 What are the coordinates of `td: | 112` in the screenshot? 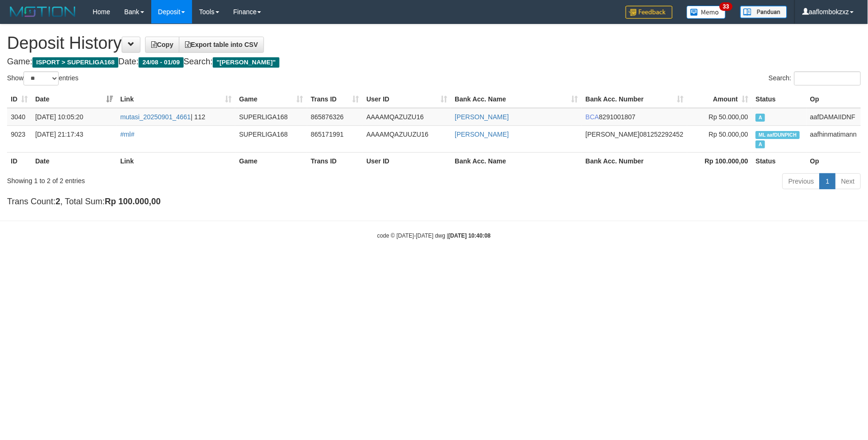 It's located at (176, 117).